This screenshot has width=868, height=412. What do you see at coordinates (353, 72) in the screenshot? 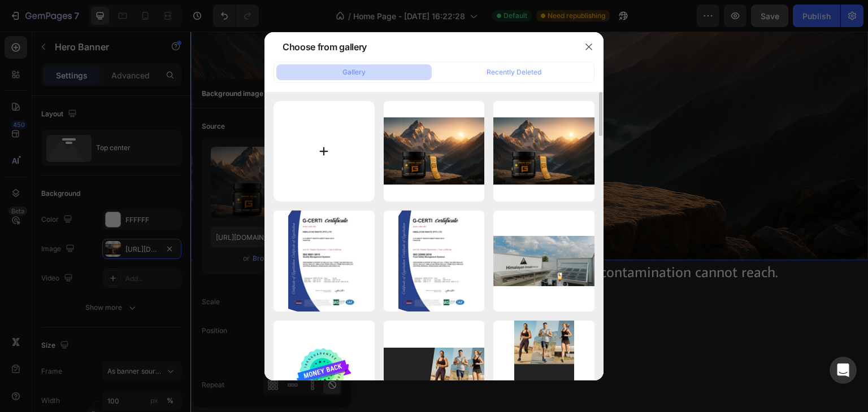
I see `button: Gallery` at bounding box center [353, 72].